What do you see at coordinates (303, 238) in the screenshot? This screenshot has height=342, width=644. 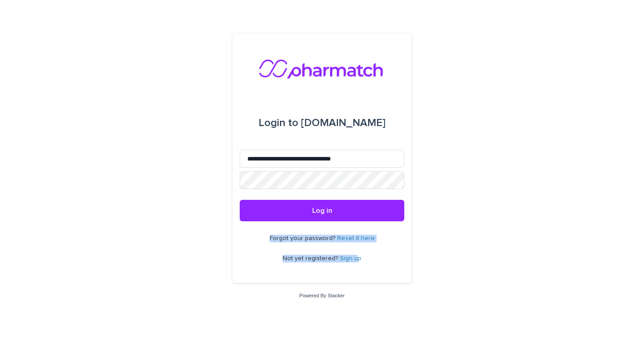 I see `span: Forgot your password?` at bounding box center [303, 238].